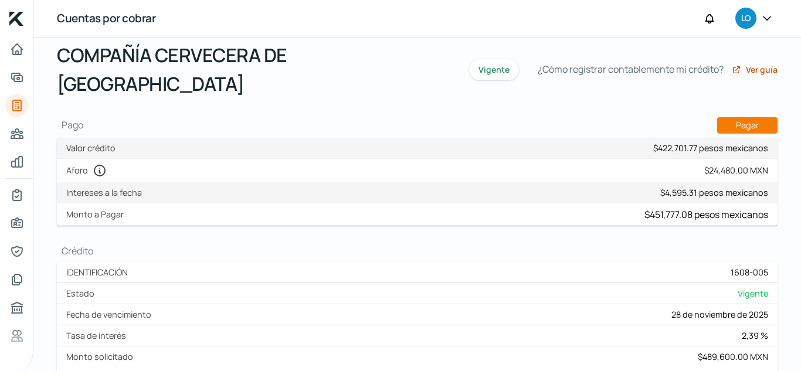 This screenshot has width=801, height=371. Describe the element at coordinates (630, 69) in the screenshot. I see `font: ¿Cómo registrar contablemente mi crédito?` at that location.